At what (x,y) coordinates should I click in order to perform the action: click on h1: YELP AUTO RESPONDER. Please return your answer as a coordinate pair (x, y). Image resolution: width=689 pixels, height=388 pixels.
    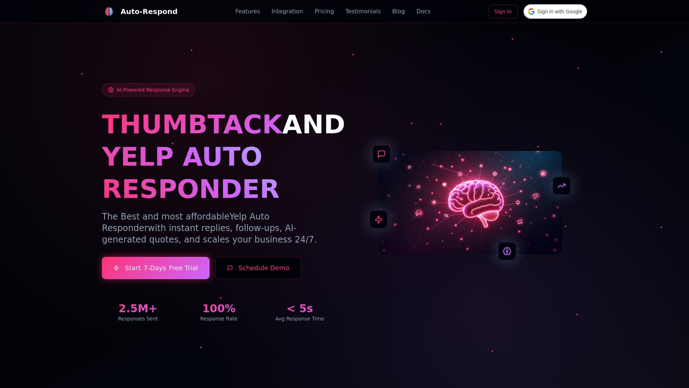
    Looking at the image, I should click on (219, 173).